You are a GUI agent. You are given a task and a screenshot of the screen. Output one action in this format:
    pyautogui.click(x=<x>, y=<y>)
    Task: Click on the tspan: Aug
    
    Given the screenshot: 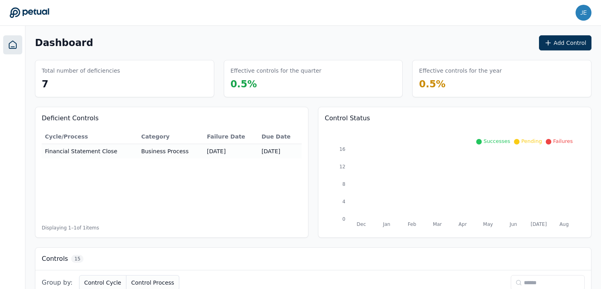 What is the action you would take?
    pyautogui.click(x=563, y=225)
    